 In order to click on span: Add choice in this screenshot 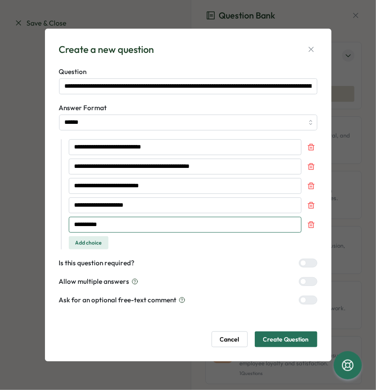, I will do `click(89, 243)`.